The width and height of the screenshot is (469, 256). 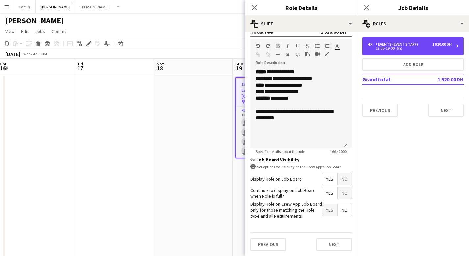 I want to click on label: Continue to display on Job Board when Role is full?, so click(x=286, y=193).